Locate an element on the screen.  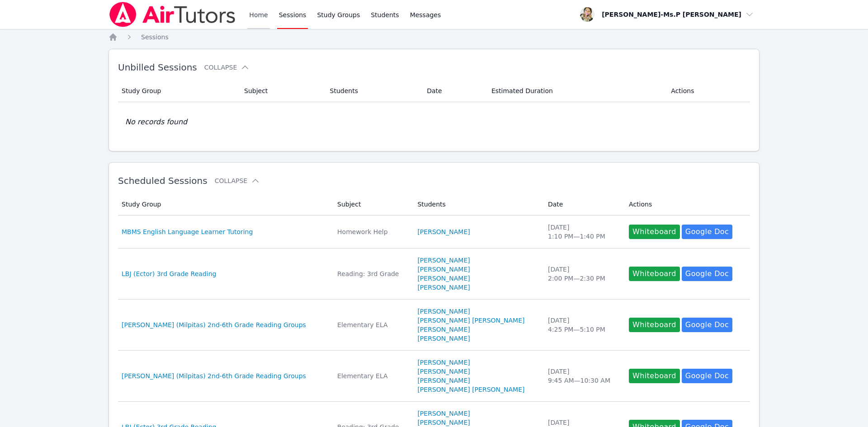
span: Sessions is located at coordinates (155, 37).